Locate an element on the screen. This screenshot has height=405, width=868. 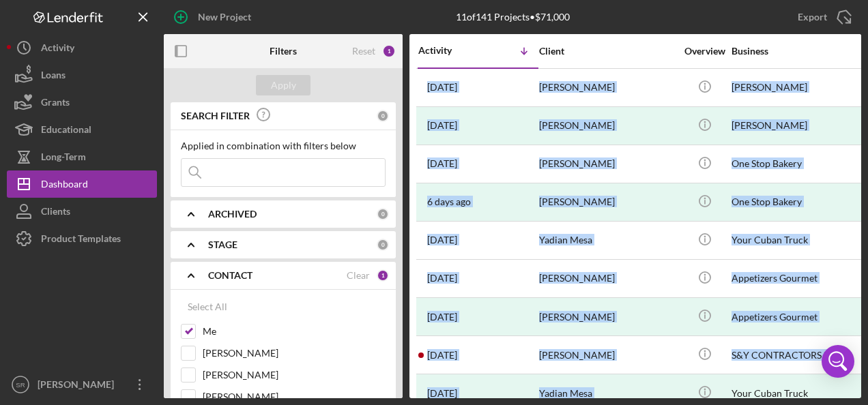
div: Apply is located at coordinates (283, 85).